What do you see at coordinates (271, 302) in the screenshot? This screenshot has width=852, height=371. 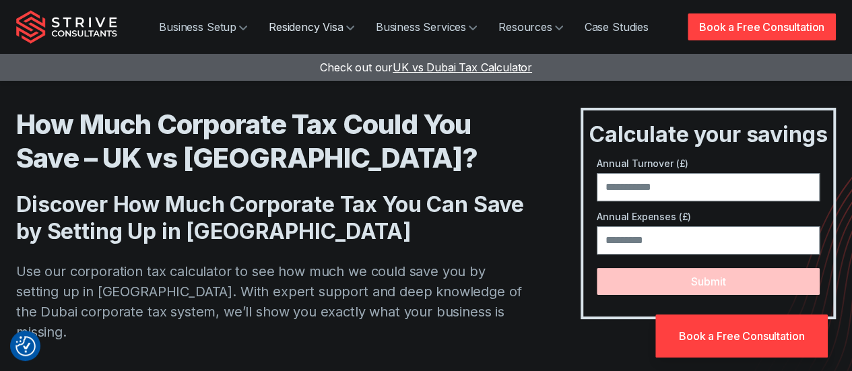 I see `p: Use our corporation tax calculator to see how much we could save you by setting up in [GEOGRAPHIC...` at bounding box center [271, 302].